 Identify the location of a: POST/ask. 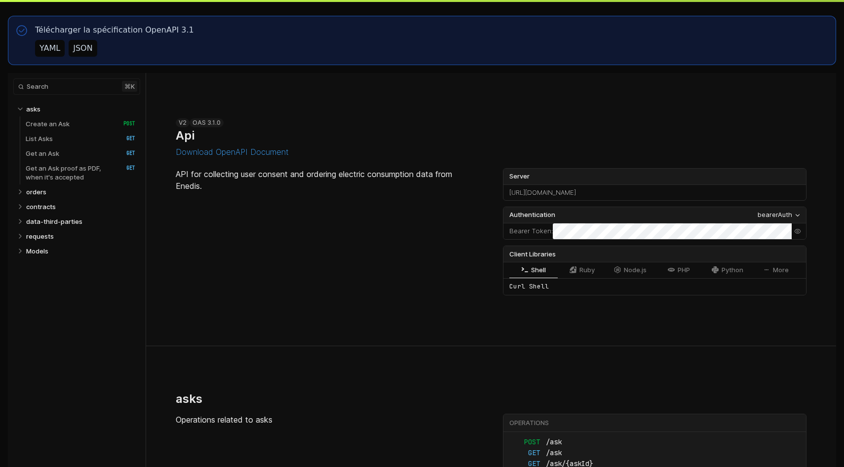
(654, 443).